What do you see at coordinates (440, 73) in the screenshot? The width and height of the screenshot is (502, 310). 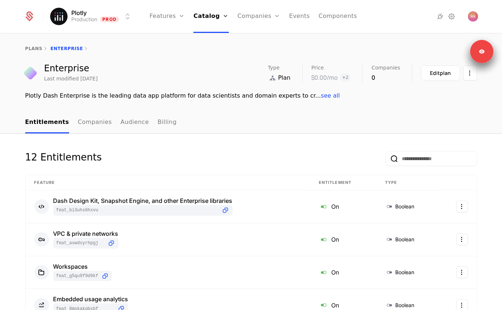 I see `button: Editplan` at bounding box center [440, 73].